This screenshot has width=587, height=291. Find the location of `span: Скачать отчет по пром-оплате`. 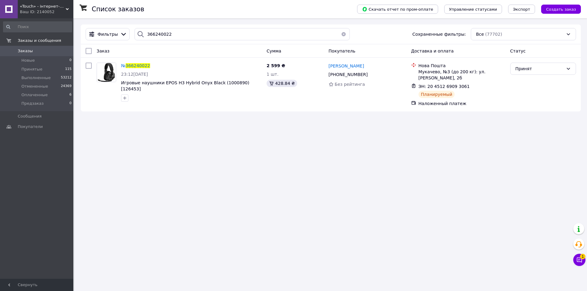

span: Скачать отчет по пром-оплате is located at coordinates (397, 9).